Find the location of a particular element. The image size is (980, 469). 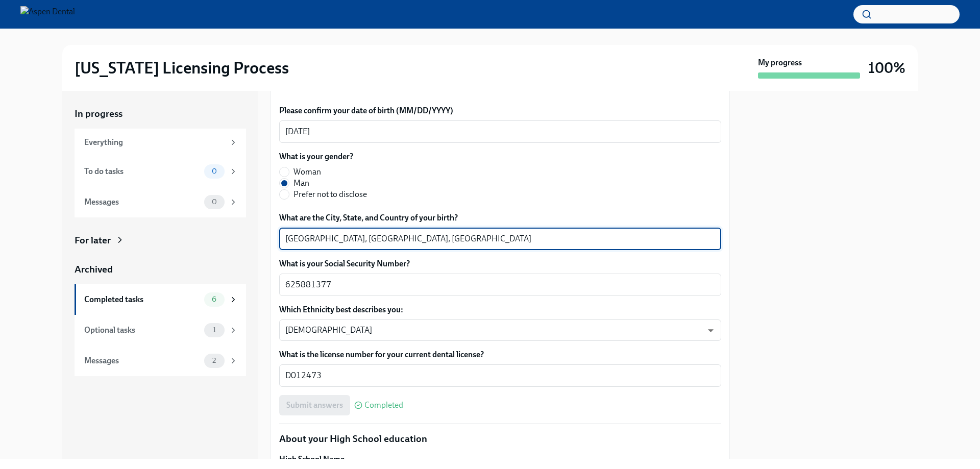

a: Messages2 is located at coordinates (160, 361).